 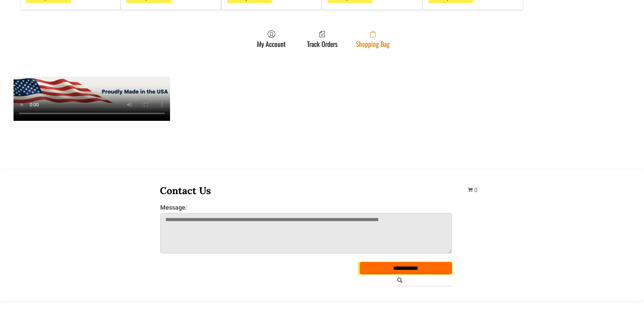 What do you see at coordinates (373, 39) in the screenshot?
I see `a: Shopping Bag` at bounding box center [373, 39].